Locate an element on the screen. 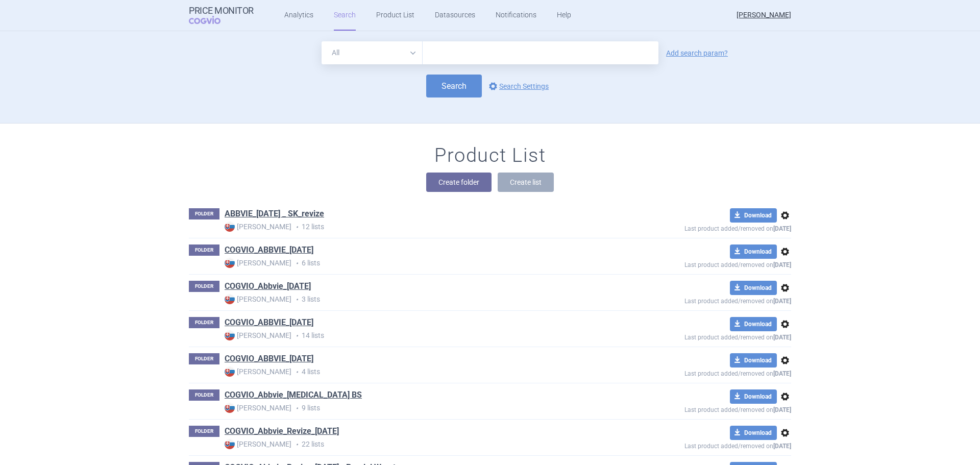 This screenshot has height=465, width=980. p: 6 lists is located at coordinates (418, 263).